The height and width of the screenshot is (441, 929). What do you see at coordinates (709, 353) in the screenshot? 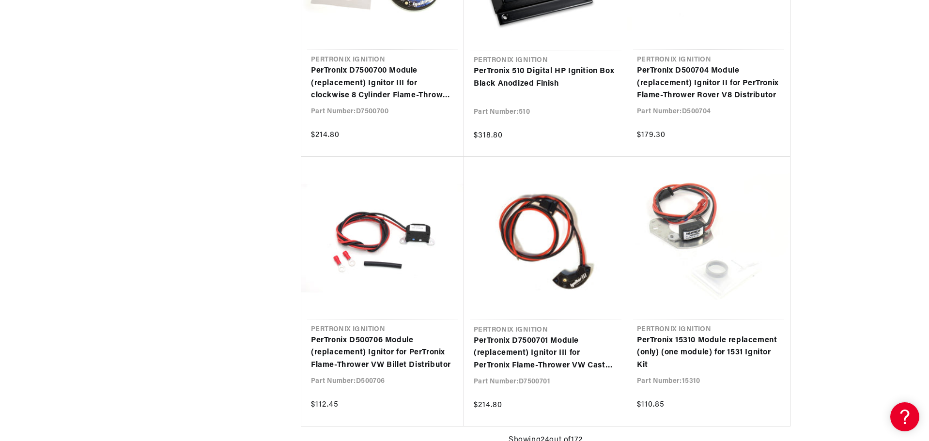
I see `a: PerTronix 15310 Module replacement (only) (one module) for 1531 Ignitor Kit` at bounding box center [709, 353].